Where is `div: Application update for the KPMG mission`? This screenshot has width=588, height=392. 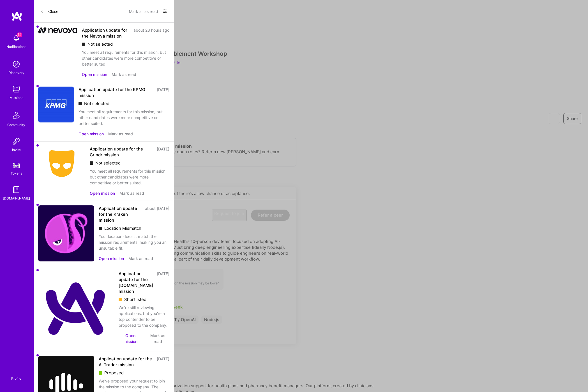
div: Application update for the KPMG mission is located at coordinates (116, 93).